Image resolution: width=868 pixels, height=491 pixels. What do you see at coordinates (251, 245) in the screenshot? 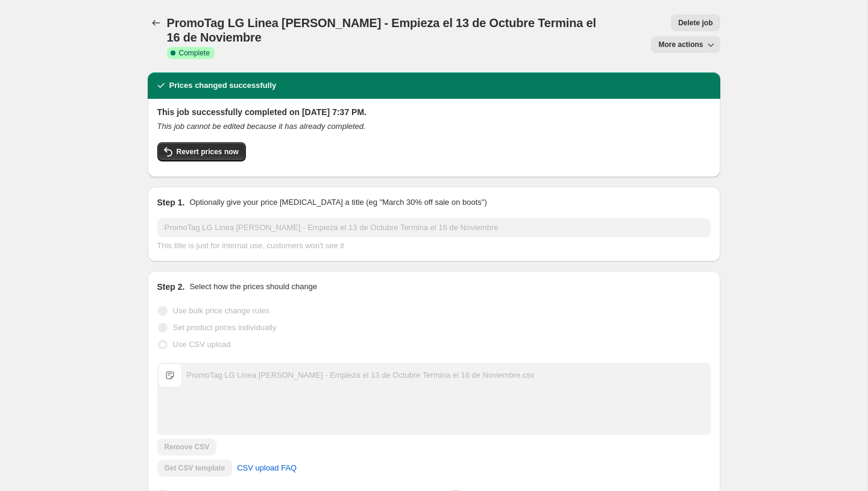
I see `span: This title is just for internal use, customers won't see it` at bounding box center [251, 245].